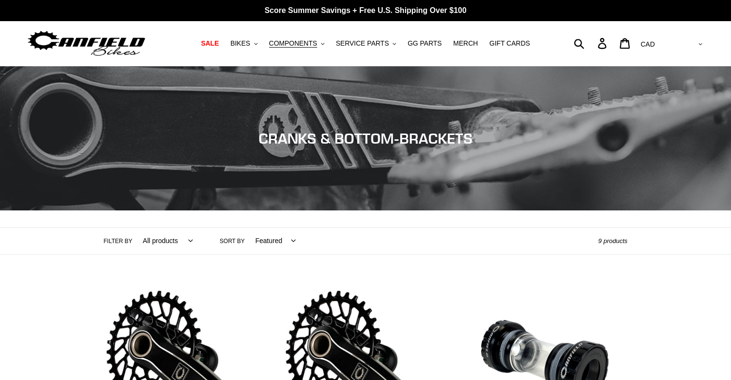 The width and height of the screenshot is (731, 380). Describe the element at coordinates (118, 241) in the screenshot. I see `label: Filter by` at that location.